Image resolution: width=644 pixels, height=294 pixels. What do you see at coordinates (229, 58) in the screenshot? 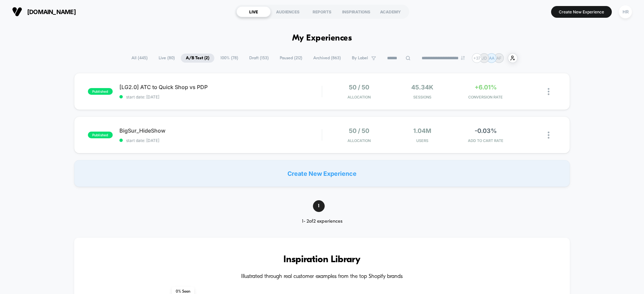
I see `span: 100% ( 78 )` at bounding box center [229, 58].